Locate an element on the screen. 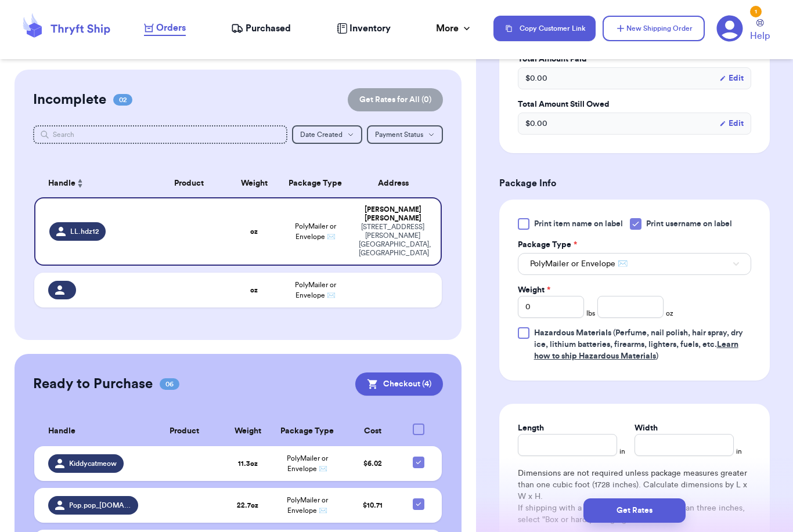  span: Payment Status is located at coordinates (399, 135).